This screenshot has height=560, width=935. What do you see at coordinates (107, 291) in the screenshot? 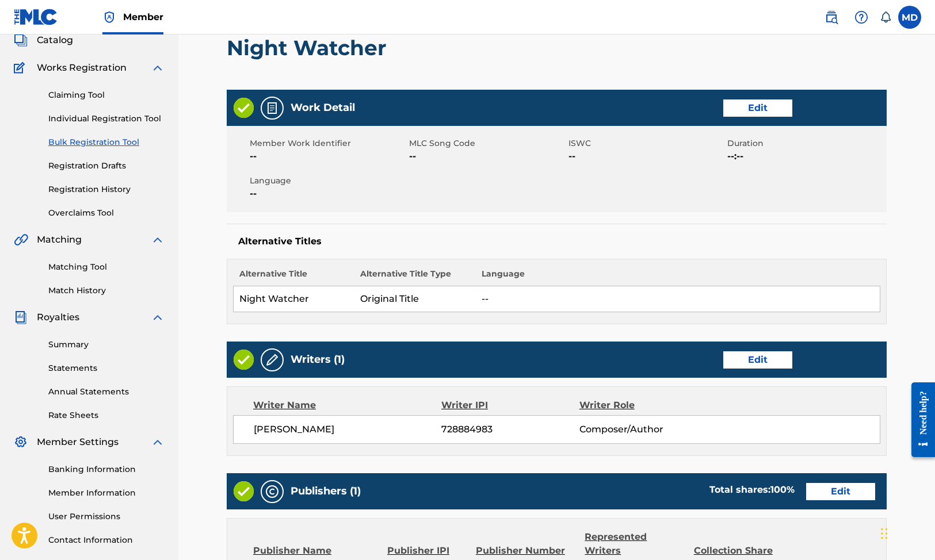
I see `a: Match History` at bounding box center [107, 291].